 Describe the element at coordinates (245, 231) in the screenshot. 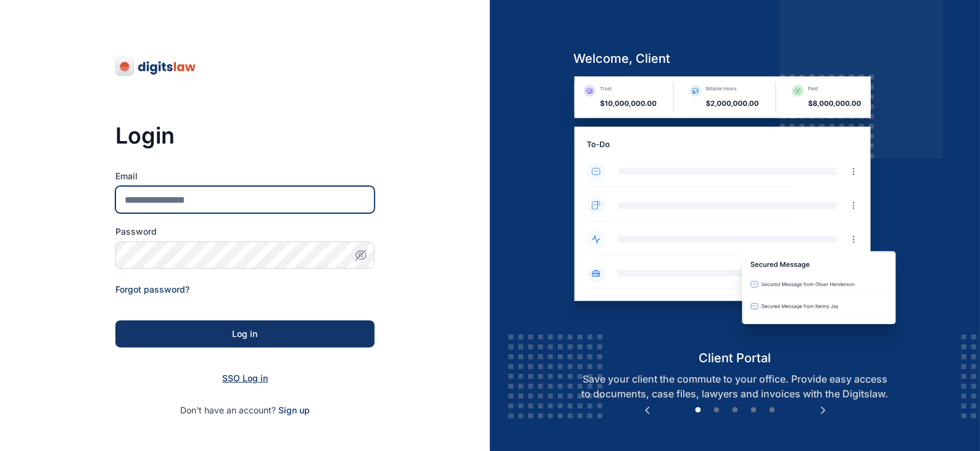

I see `label: Password` at that location.